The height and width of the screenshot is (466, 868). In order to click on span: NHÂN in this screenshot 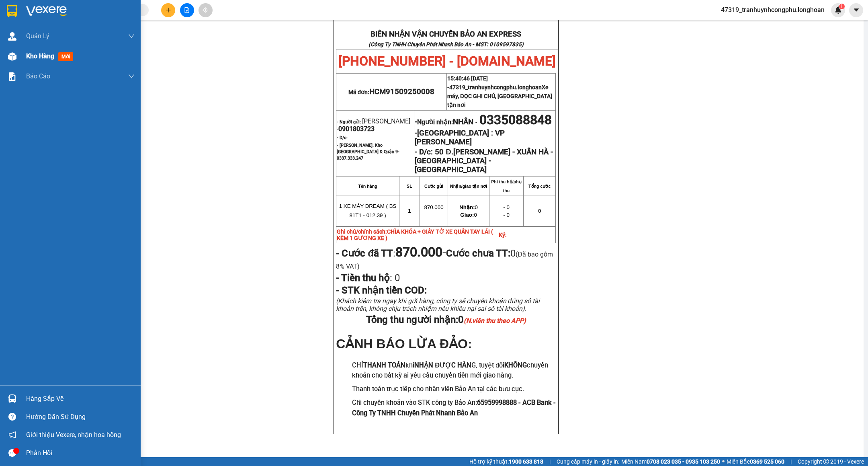, I will do `click(463, 122)`.